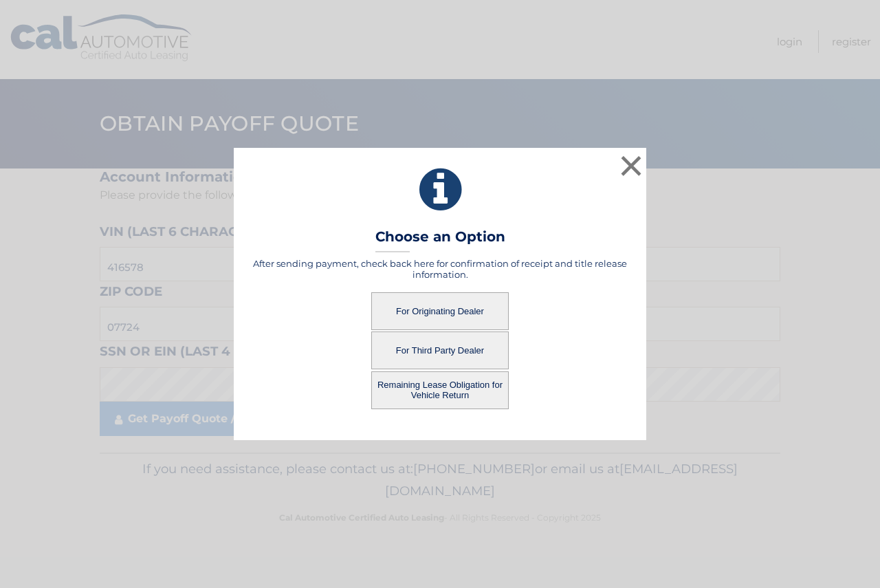 The image size is (880, 588). Describe the element at coordinates (440, 350) in the screenshot. I see `button: For Third Party Dealer` at that location.